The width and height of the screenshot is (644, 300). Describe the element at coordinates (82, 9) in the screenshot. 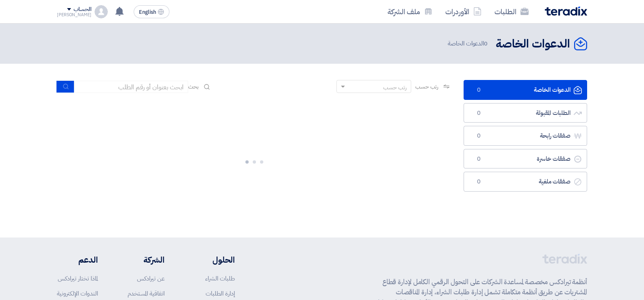

I see `div: الحساب` at that location.